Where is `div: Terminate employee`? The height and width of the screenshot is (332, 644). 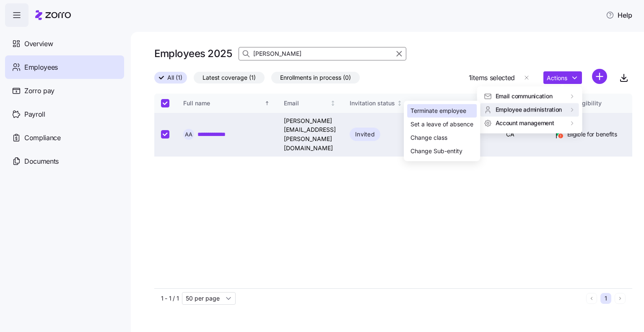
div: Terminate employee is located at coordinates (438, 111).